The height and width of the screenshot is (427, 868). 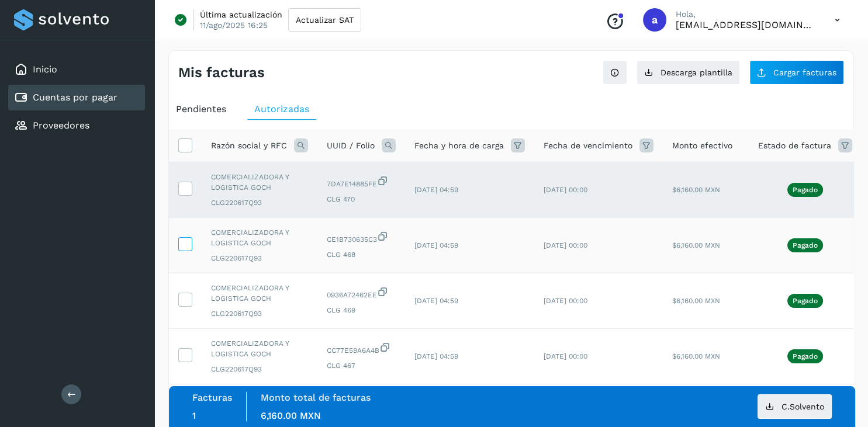 I want to click on div: Cuentas por pagar, so click(x=77, y=97).